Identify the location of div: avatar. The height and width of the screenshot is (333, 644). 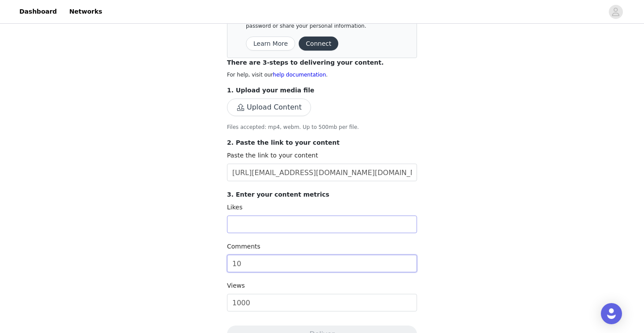
(615, 12).